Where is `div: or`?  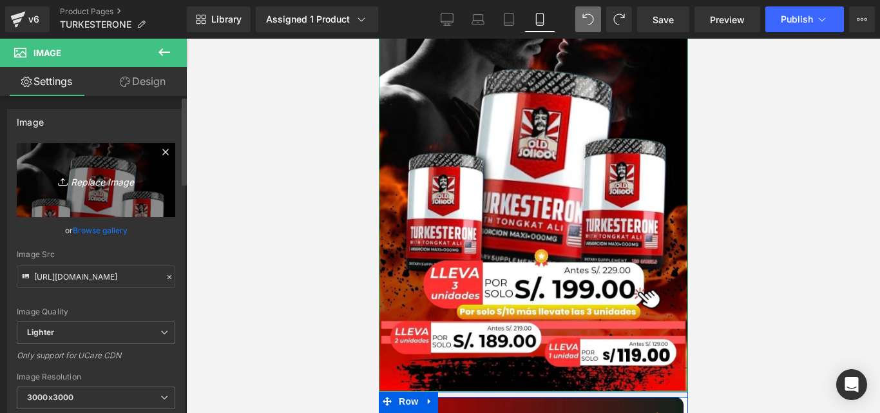 div: or is located at coordinates (96, 230).